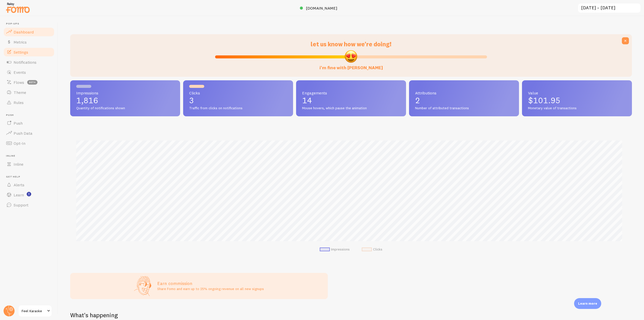  I want to click on span: Settings, so click(21, 52).